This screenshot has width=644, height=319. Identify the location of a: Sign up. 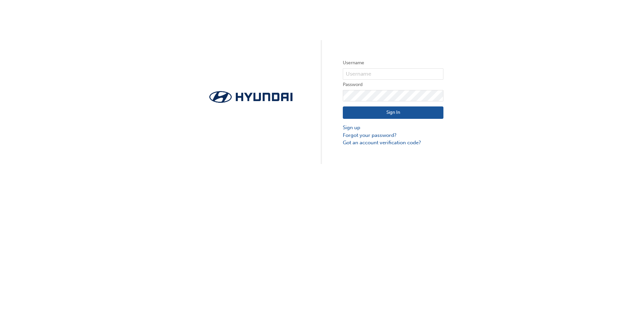
(393, 128).